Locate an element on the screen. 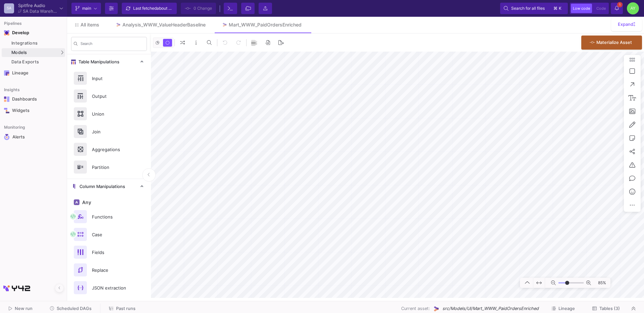 The image size is (644, 313). div: Alerts is located at coordinates (34, 137).